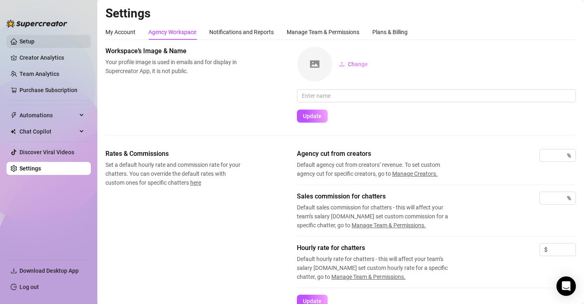 The height and width of the screenshot is (304, 584). I want to click on a: Team Analytics, so click(39, 74).